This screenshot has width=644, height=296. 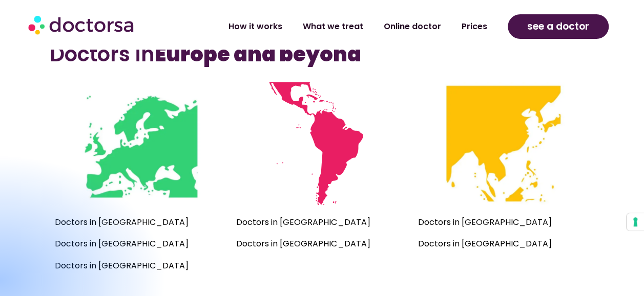 What do you see at coordinates (322, 54) in the screenshot?
I see `h3: Doctors in` at bounding box center [322, 54].